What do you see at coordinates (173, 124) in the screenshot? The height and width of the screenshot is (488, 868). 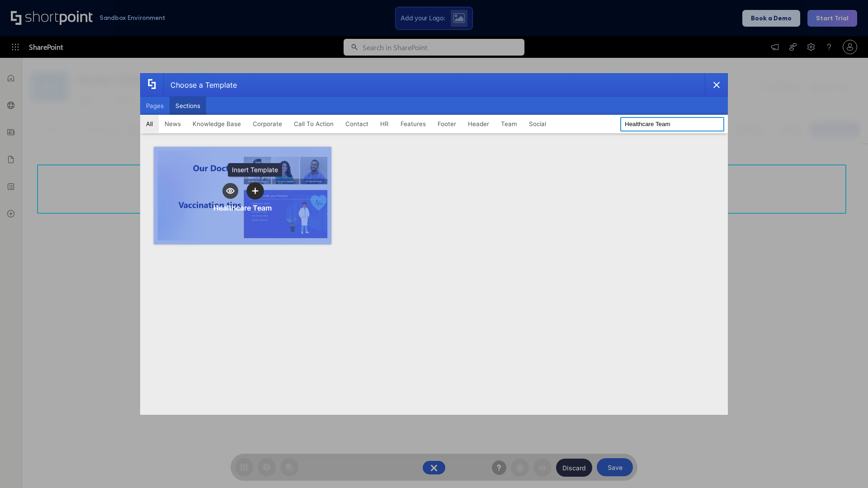 I see `button: News` at bounding box center [173, 124].